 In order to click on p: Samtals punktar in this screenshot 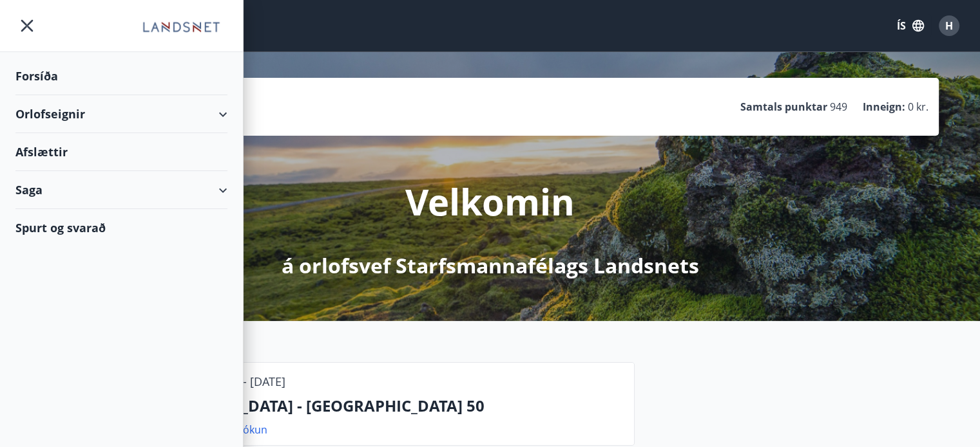, I will do `click(783, 107)`.